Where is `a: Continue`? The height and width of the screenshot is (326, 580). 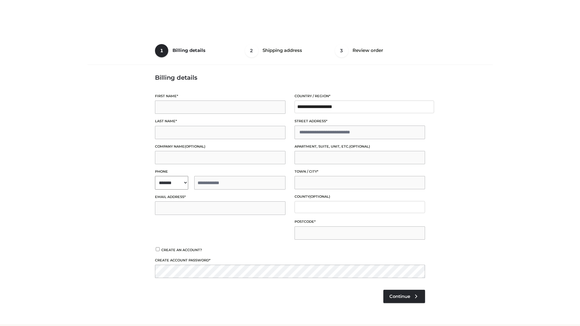 a: Continue is located at coordinates (404, 297).